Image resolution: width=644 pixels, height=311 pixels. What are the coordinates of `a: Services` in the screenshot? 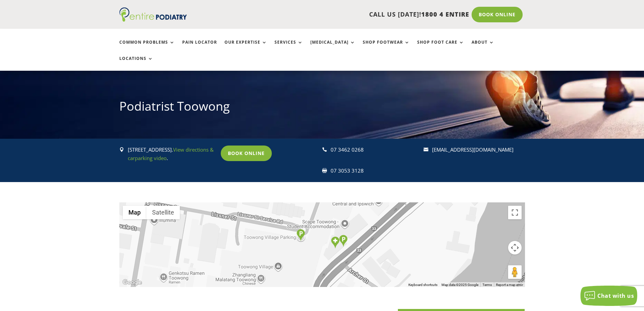 It's located at (289, 47).